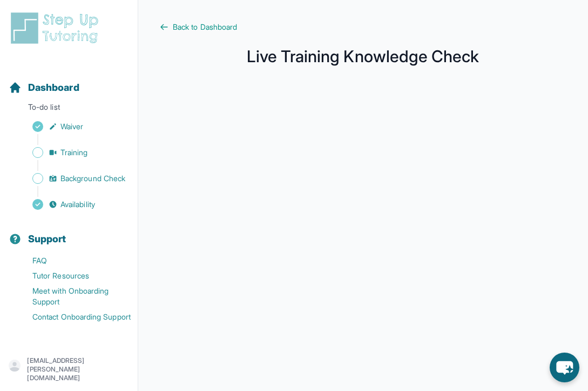  I want to click on span: Support, so click(47, 239).